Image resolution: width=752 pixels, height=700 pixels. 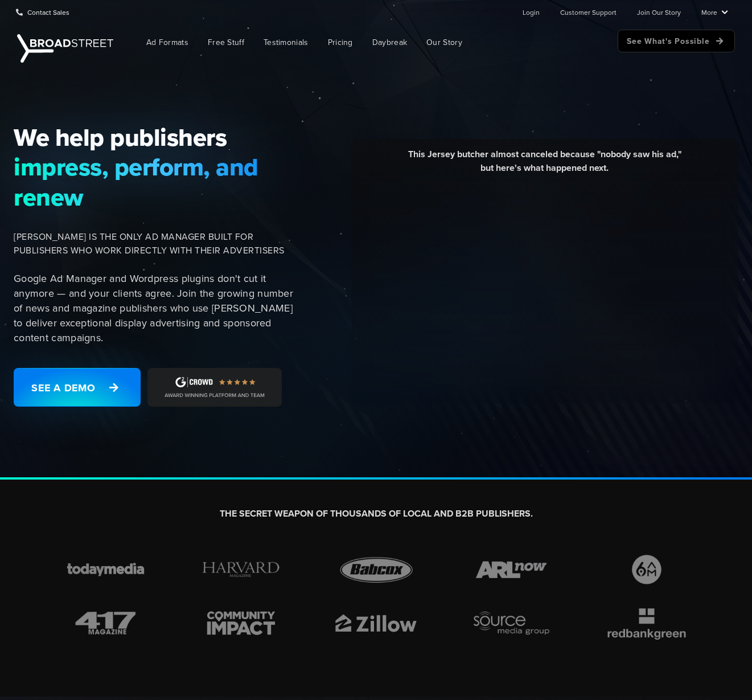 I want to click on p: Google Ad Manager and Wordpress plugins don't cut it anymore — and your clients agree. Join the g..., so click(x=157, y=308).